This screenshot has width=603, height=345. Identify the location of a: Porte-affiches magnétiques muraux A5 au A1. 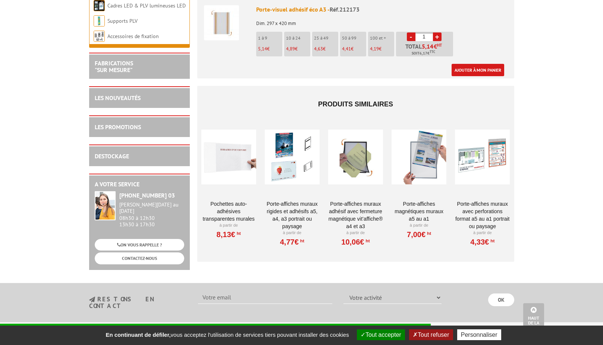
(419, 211).